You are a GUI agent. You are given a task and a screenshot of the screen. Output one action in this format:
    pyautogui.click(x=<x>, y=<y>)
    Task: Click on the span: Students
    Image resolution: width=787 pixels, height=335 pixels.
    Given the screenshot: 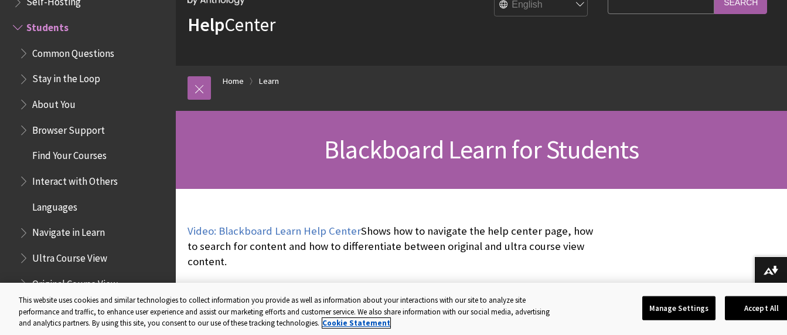 What is the action you would take?
    pyautogui.click(x=47, y=25)
    